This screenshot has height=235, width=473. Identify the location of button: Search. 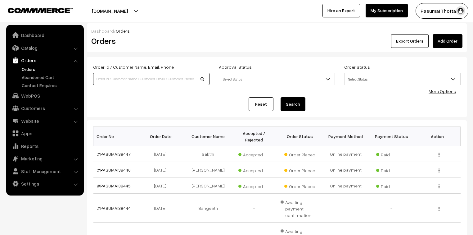
(293, 104).